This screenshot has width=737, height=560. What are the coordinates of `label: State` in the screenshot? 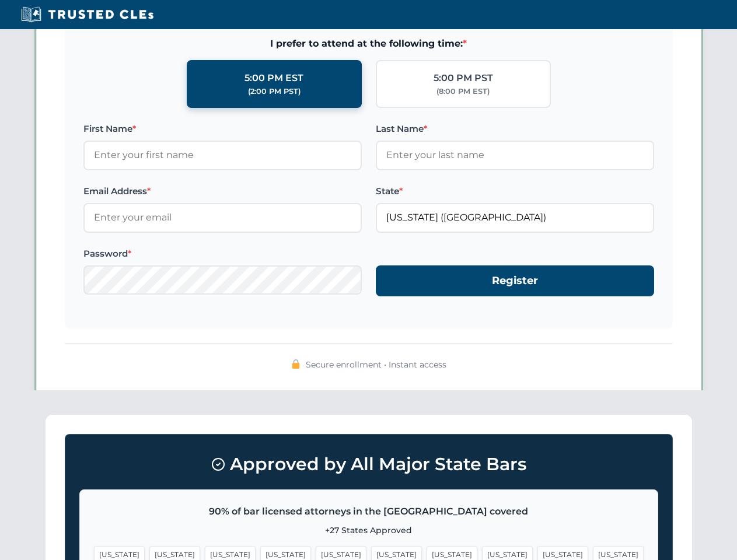 It's located at (514, 192).